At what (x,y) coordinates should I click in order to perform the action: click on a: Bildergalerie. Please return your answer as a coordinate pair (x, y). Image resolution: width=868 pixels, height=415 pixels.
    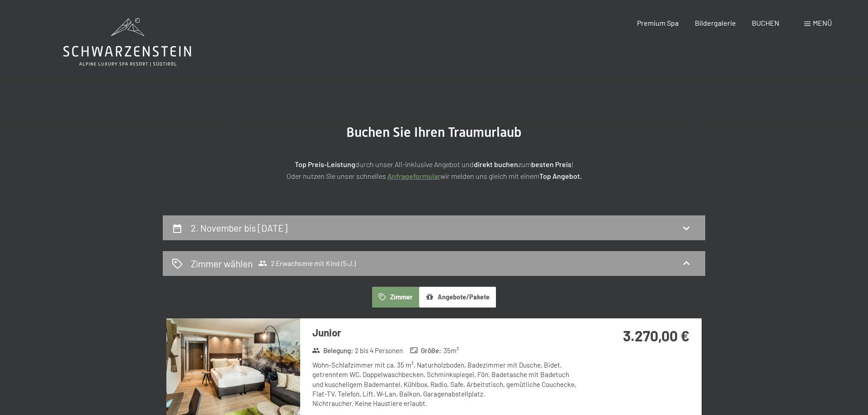
    Looking at the image, I should click on (715, 23).